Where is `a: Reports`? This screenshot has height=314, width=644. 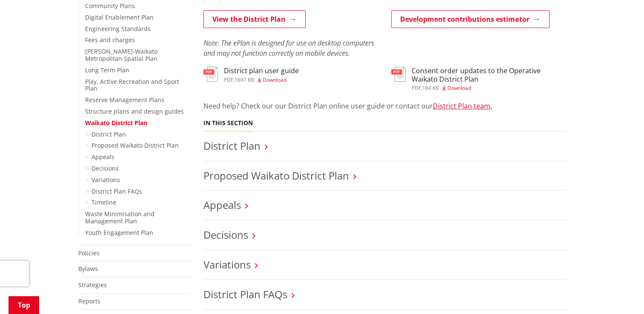 a: Reports is located at coordinates (90, 300).